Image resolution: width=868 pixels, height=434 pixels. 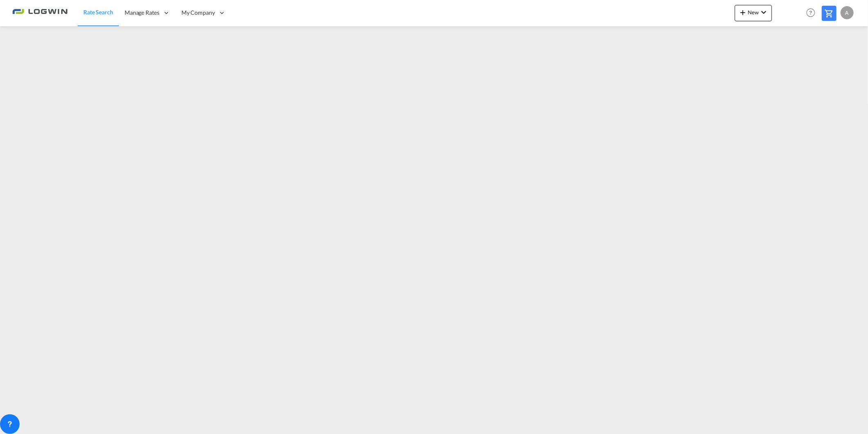 I want to click on div: A, so click(x=848, y=13).